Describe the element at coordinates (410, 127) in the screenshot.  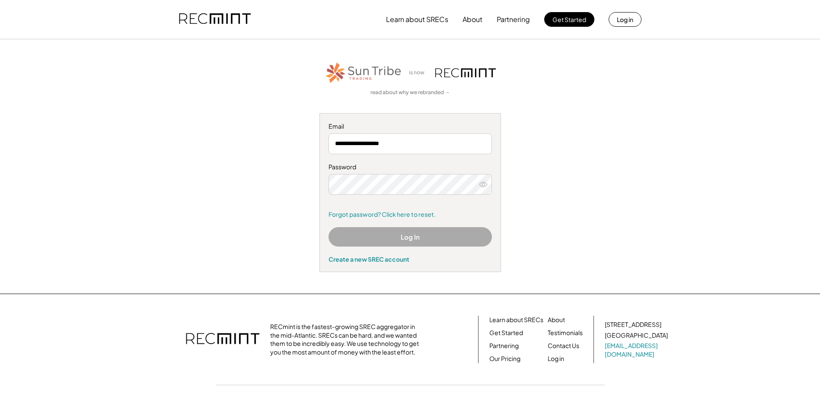
I see `div: Email` at that location.